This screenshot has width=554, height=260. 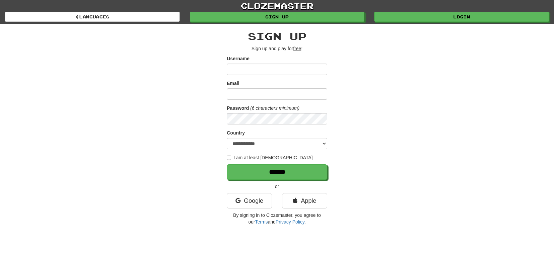 What do you see at coordinates (277, 49) in the screenshot?
I see `p: Sign up and play for !` at bounding box center [277, 49].